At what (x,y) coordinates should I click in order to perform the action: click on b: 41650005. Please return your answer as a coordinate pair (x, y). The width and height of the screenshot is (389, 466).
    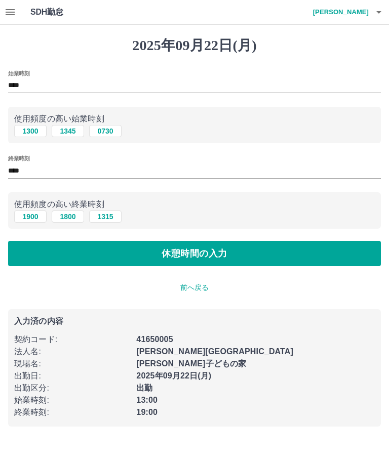
    Looking at the image, I should click on (154, 339).